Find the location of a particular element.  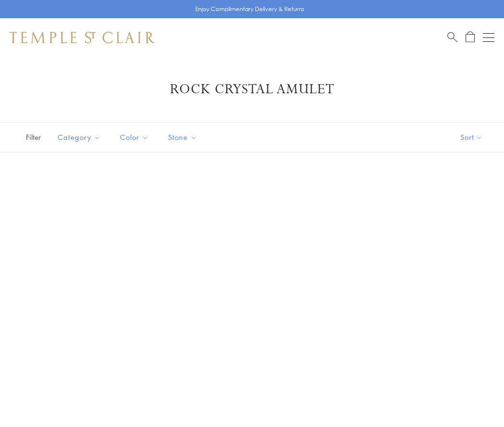

p: Enjoy Complimentary Delivery & Returns is located at coordinates (250, 9).